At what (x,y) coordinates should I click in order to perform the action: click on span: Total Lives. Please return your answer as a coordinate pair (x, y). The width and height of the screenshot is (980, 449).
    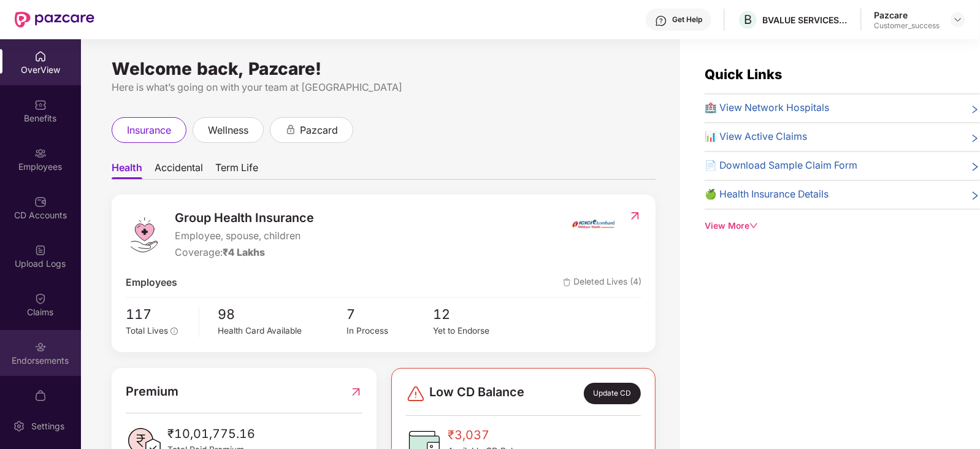
    Looking at the image, I should click on (147, 331).